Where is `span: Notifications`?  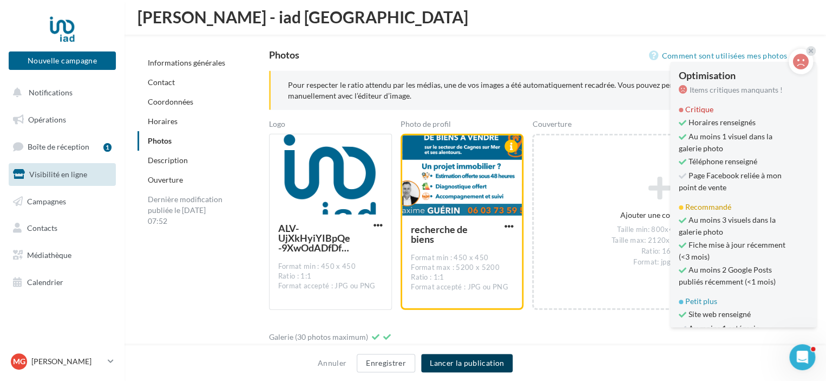 span: Notifications is located at coordinates (50, 92).